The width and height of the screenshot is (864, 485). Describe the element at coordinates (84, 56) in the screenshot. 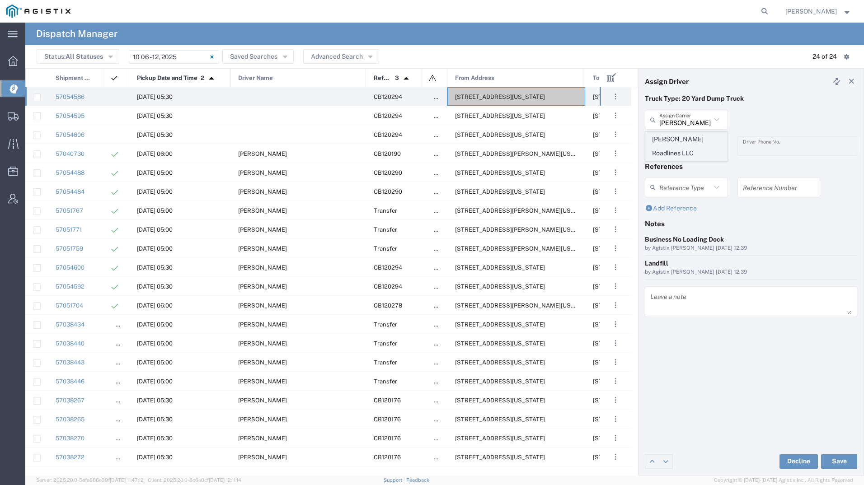

I see `span: All Statuses` at that location.